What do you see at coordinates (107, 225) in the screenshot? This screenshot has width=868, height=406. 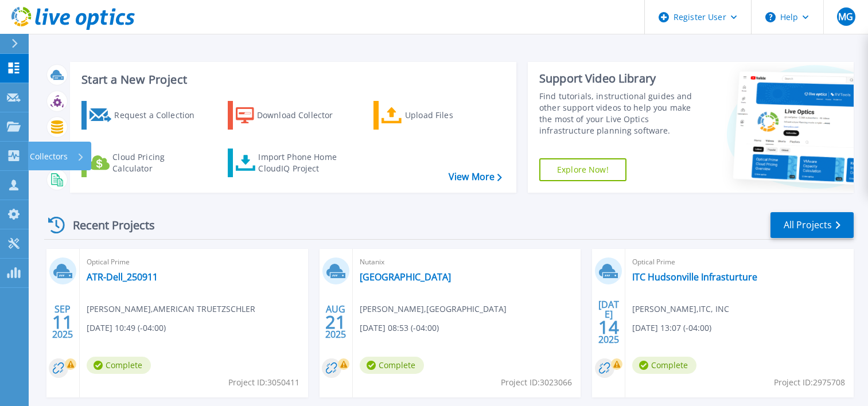 I see `div: Recent Projects` at bounding box center [107, 225].